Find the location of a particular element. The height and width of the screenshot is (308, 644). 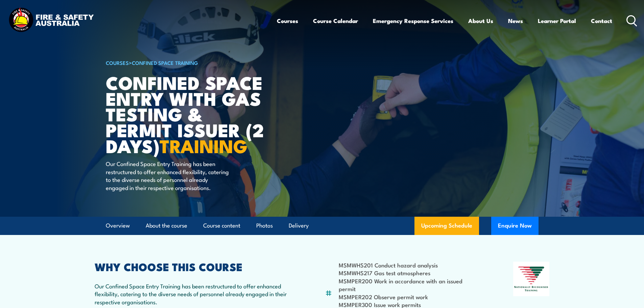

li: MSMPER202 Observe permit work is located at coordinates (409, 297).